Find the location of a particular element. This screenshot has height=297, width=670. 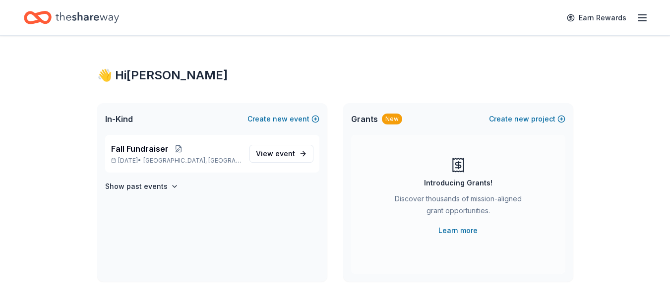

a: Earn Rewards is located at coordinates (597, 18).